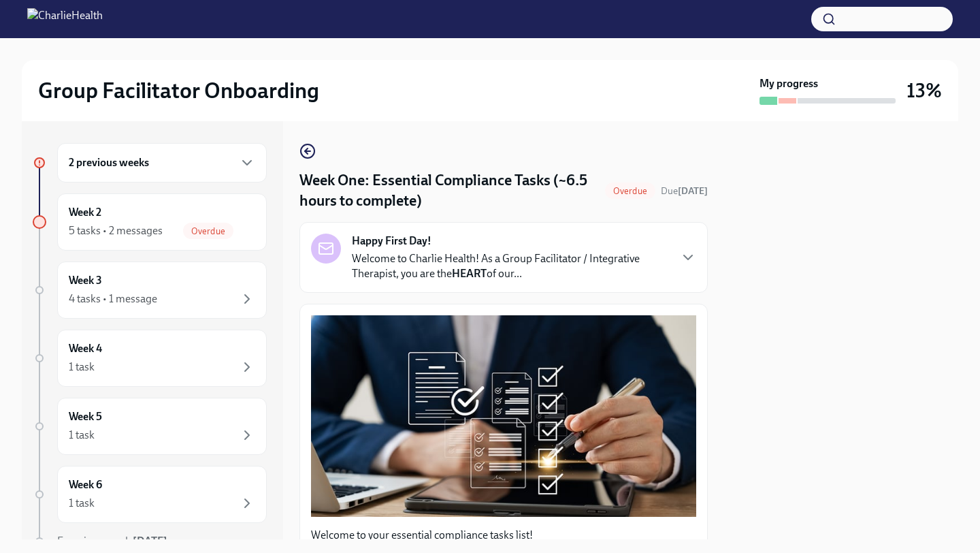 This screenshot has height=553, width=980. What do you see at coordinates (85, 485) in the screenshot?
I see `h6: Week 6` at bounding box center [85, 485].